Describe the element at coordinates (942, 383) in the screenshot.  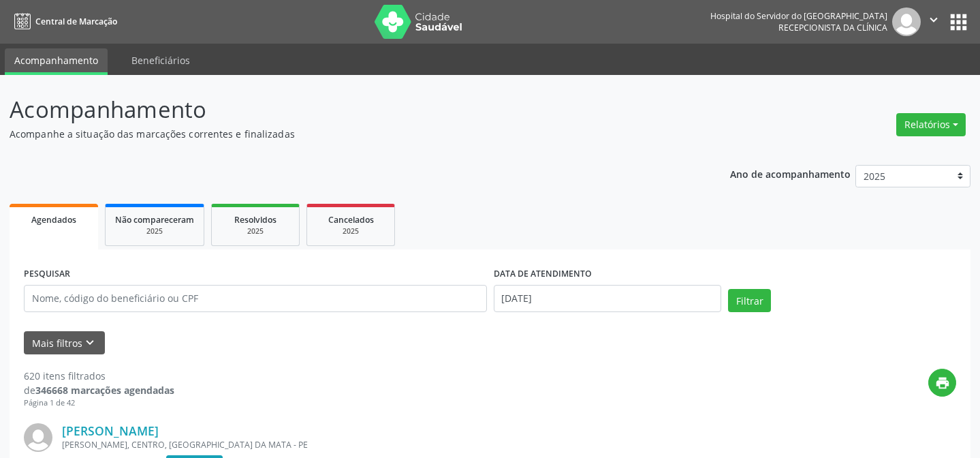
I see `i: print` at that location.